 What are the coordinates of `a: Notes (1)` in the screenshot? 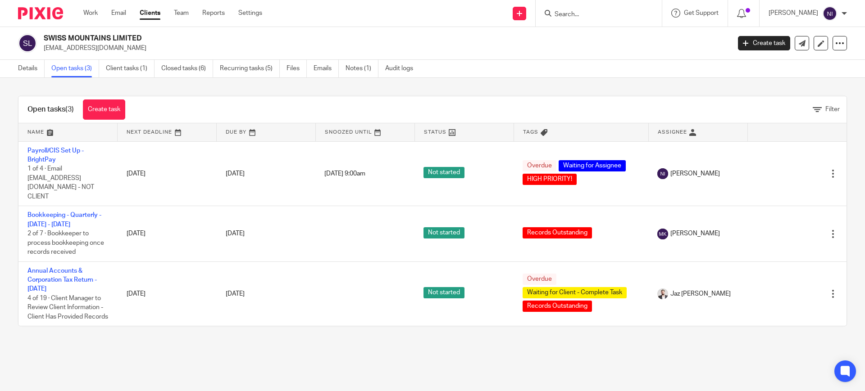 It's located at (362, 68).